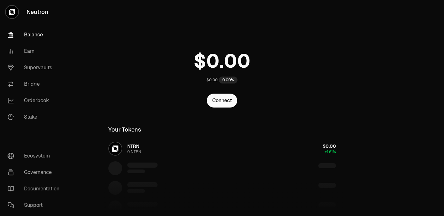  I want to click on a: Balance, so click(35, 35).